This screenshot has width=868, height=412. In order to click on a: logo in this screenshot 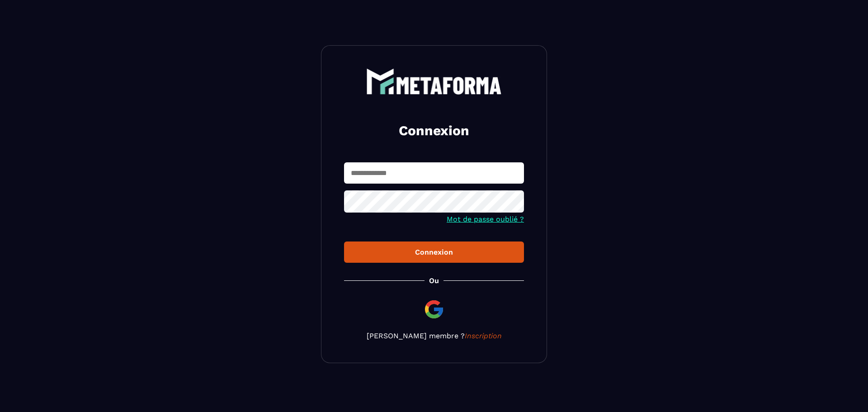, I will do `click(434, 81)`.